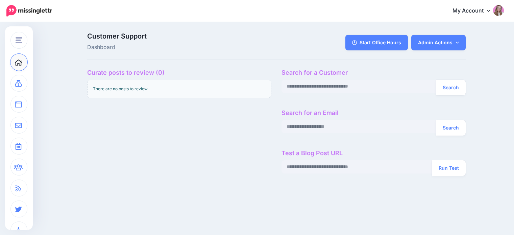  What do you see at coordinates (438, 43) in the screenshot?
I see `a: Admin Actions` at bounding box center [438, 43].